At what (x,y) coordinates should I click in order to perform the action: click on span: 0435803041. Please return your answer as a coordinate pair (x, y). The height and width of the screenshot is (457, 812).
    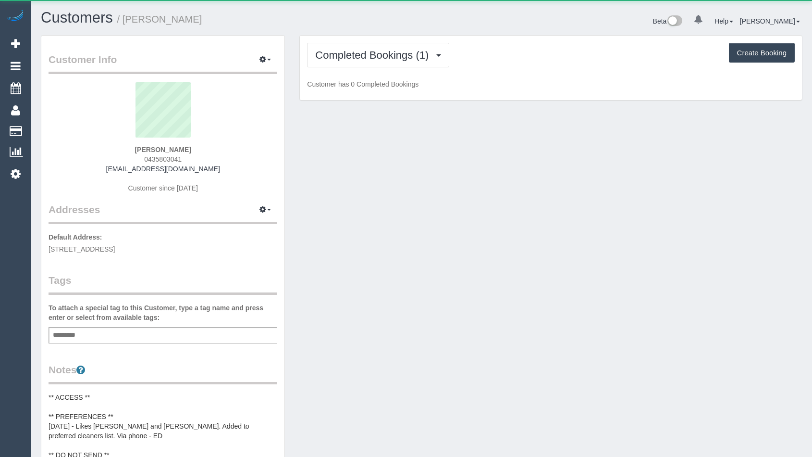
    Looking at the image, I should click on (163, 159).